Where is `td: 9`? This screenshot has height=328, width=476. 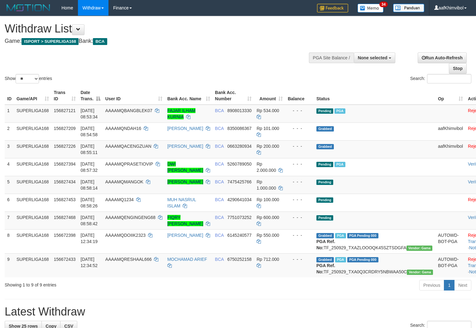 td: 9 is located at coordinates (9, 265).